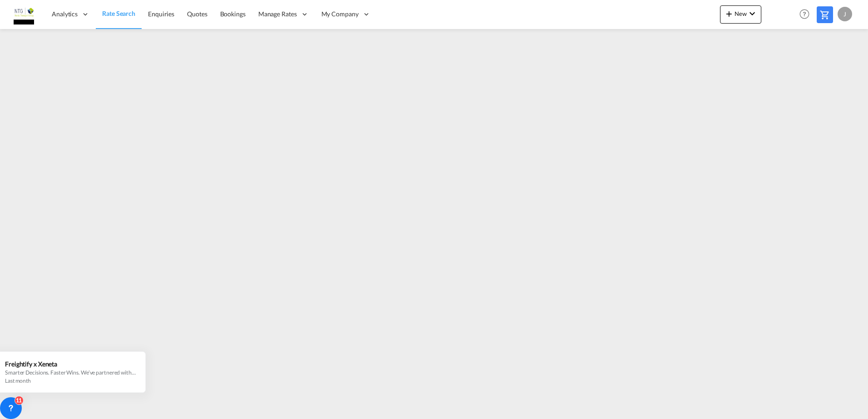  What do you see at coordinates (807, 14) in the screenshot?
I see `div: Help` at bounding box center [807, 14].